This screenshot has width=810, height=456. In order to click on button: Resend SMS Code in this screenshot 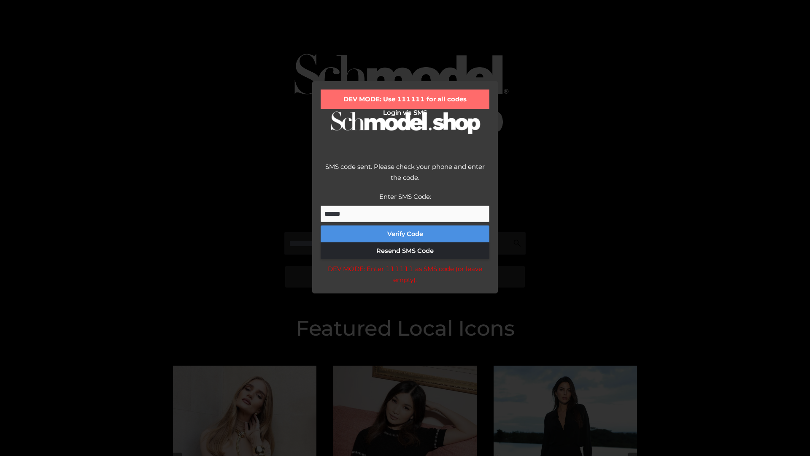, I will do `click(405, 251)`.